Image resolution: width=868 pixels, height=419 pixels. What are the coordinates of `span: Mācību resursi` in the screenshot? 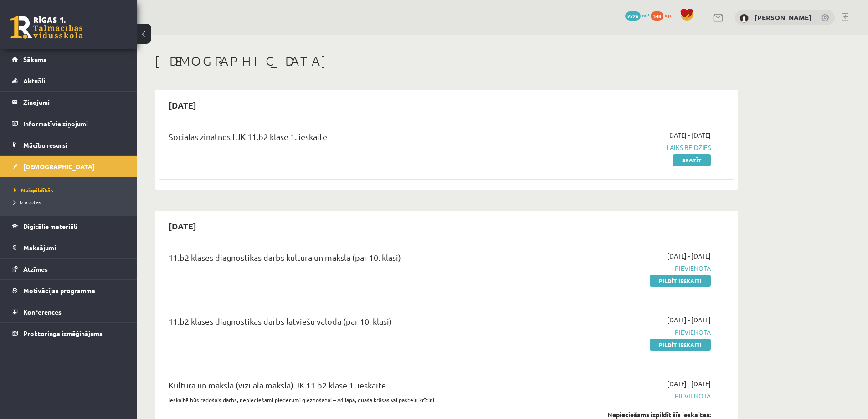 It's located at (45, 145).